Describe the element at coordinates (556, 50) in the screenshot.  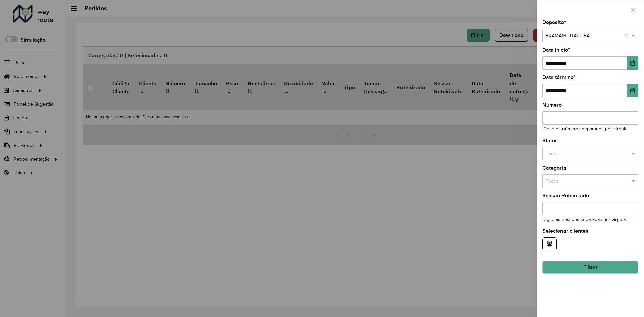
I see `label: Data início` at that location.